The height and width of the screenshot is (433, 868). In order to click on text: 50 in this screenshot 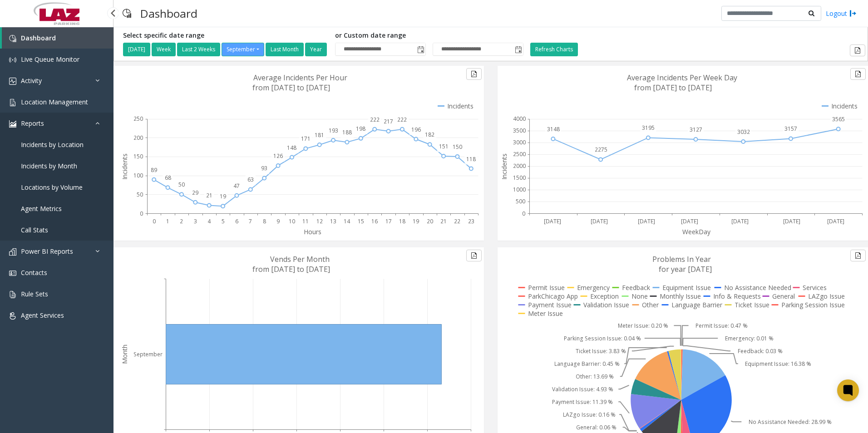, I will do `click(182, 184)`.